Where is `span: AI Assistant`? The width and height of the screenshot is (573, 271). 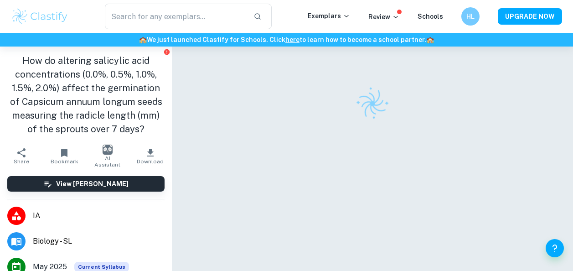
span: AI Assistant is located at coordinates (108, 161).